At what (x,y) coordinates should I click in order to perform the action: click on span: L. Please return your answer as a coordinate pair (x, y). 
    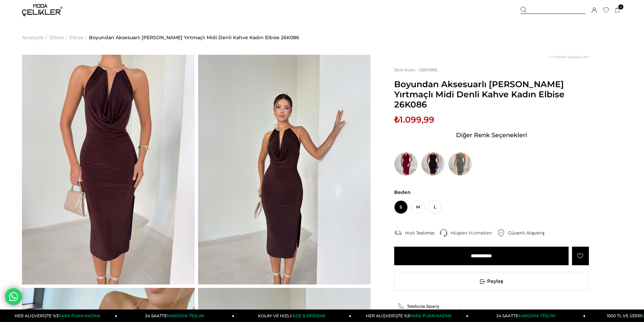
    Looking at the image, I should click on (435, 207).